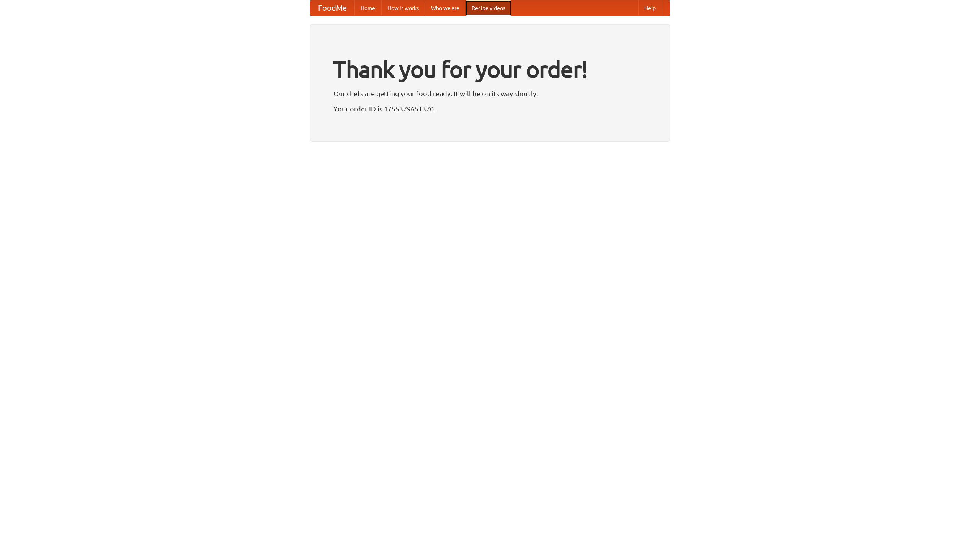 The width and height of the screenshot is (980, 542). Describe the element at coordinates (403, 8) in the screenshot. I see `a: How it works` at that location.